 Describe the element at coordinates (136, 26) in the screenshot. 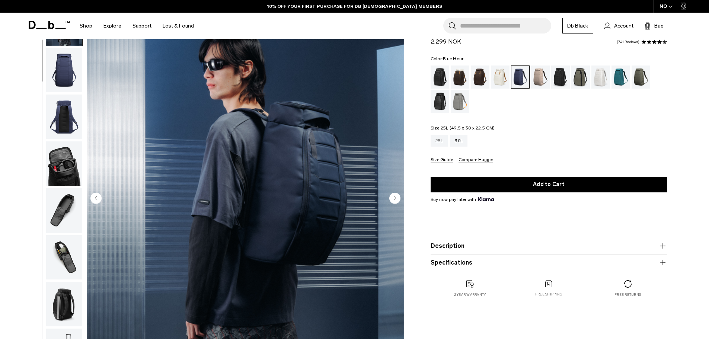

I see `nav: Main Navigation` at that location.